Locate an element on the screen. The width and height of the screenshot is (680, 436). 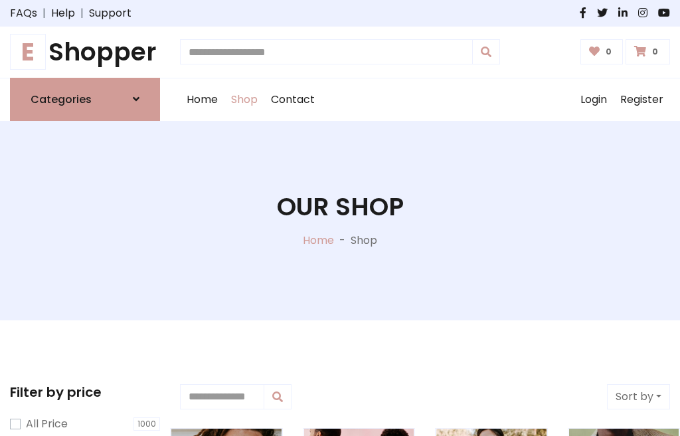
a: Register is located at coordinates (642, 100).